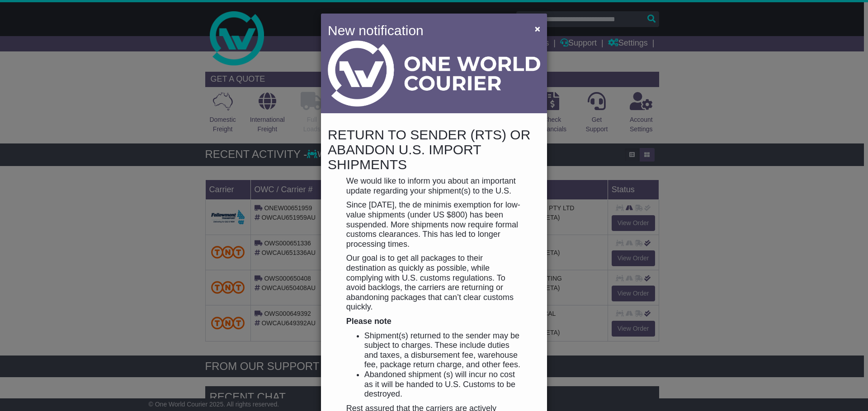  What do you see at coordinates (425, 30) in the screenshot?
I see `h4: New notification` at bounding box center [425, 30].